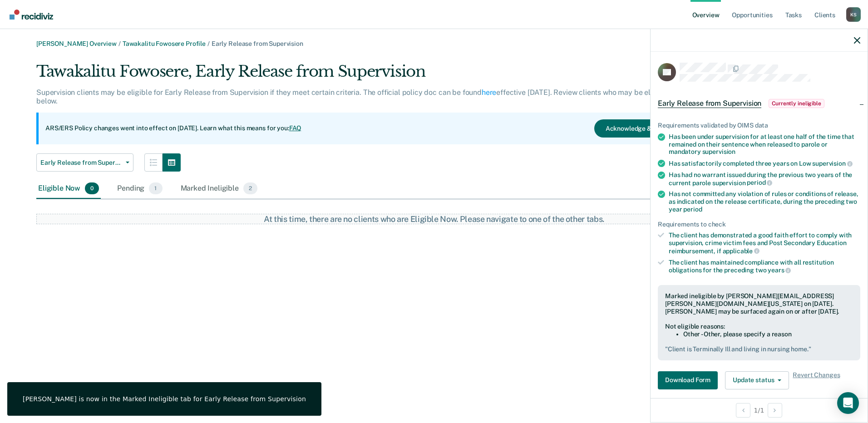 This screenshot has height=423, width=868. What do you see at coordinates (756, 380) in the screenshot?
I see `button: Update status` at bounding box center [756, 380].